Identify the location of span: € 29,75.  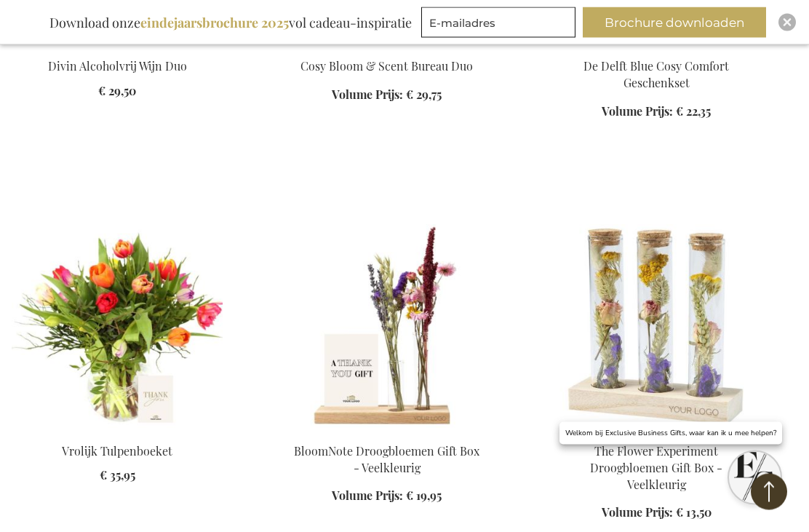
(423, 94).